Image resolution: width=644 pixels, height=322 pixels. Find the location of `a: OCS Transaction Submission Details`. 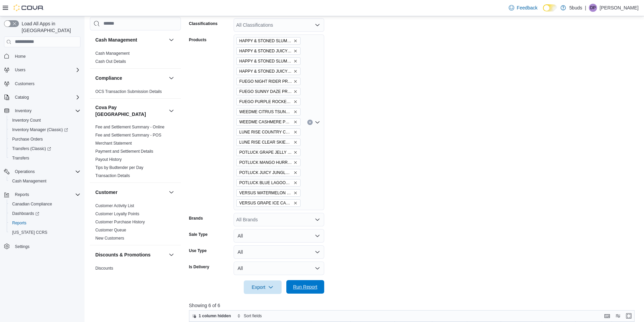

a: OCS Transaction Submission Details is located at coordinates (129, 92).